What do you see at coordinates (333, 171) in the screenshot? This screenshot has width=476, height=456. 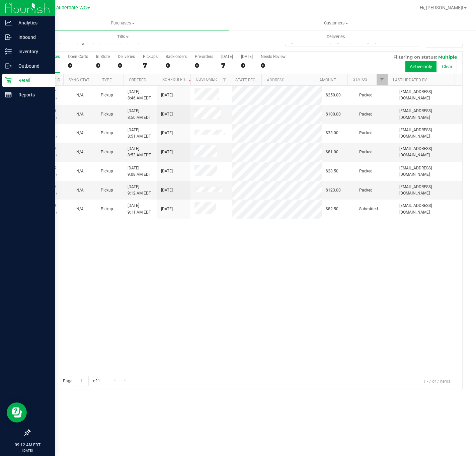 I see `span: $28.50` at bounding box center [333, 171].